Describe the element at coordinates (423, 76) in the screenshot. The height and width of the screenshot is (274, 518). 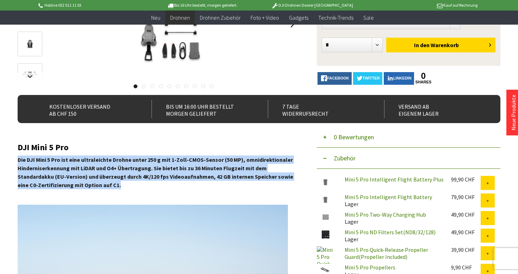
I see `a: 0` at that location.